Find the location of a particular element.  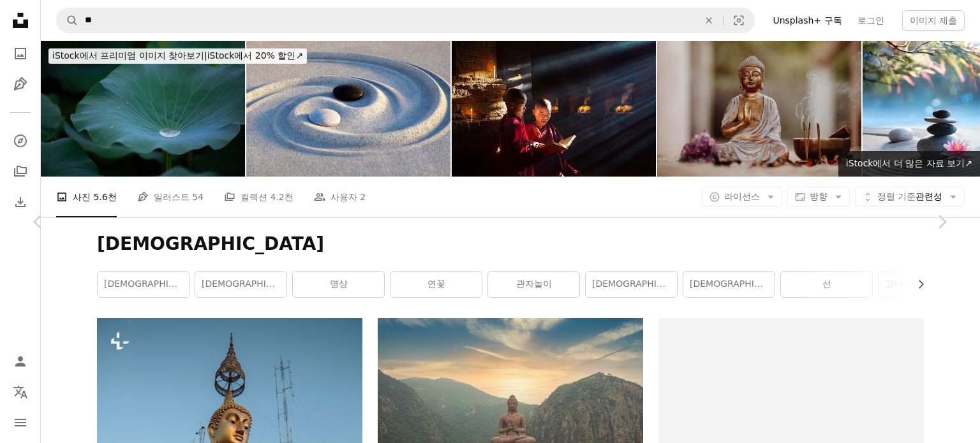

a: 사진 is located at coordinates (21, 54).